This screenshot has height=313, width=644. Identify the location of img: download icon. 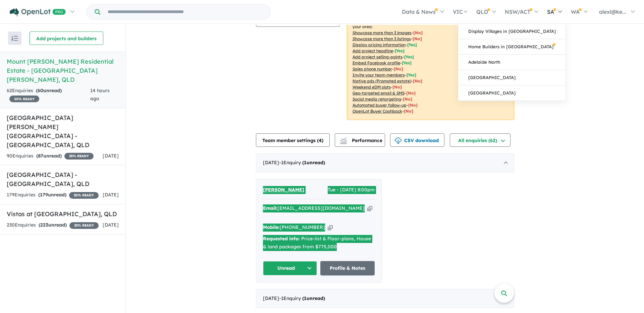
(399, 141).